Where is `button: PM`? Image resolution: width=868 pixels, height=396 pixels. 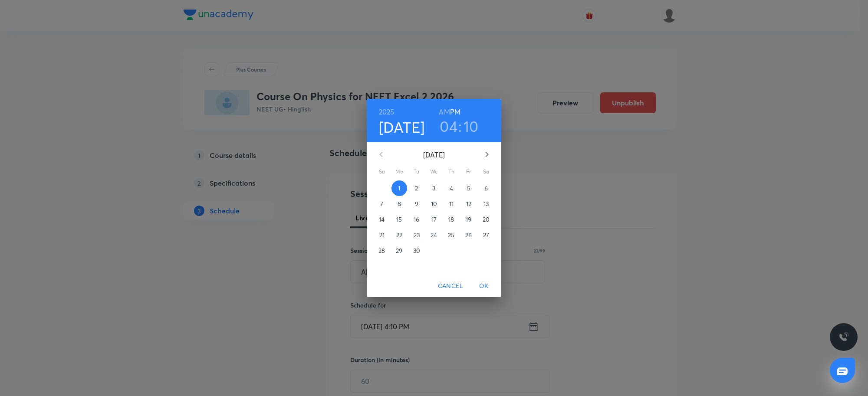
button: PM is located at coordinates (455, 112).